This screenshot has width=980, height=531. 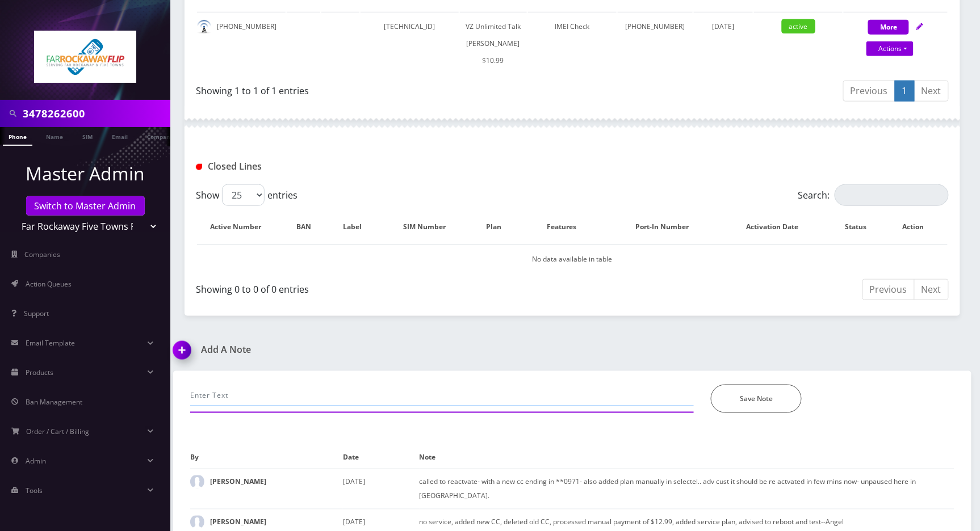 What do you see at coordinates (572, 27) in the screenshot?
I see `div: IMEI Check` at bounding box center [572, 27].